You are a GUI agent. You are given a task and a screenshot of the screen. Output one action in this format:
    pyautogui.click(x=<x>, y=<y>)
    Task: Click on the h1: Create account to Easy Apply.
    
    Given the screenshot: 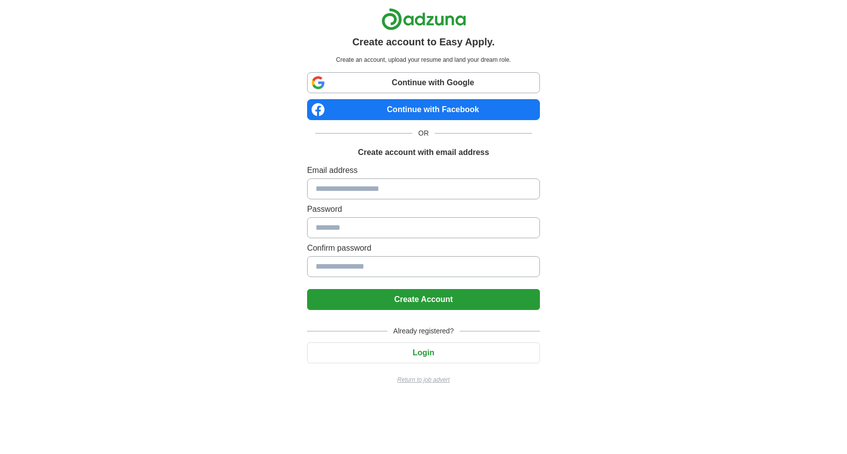 What is the action you would take?
    pyautogui.click(x=424, y=42)
    